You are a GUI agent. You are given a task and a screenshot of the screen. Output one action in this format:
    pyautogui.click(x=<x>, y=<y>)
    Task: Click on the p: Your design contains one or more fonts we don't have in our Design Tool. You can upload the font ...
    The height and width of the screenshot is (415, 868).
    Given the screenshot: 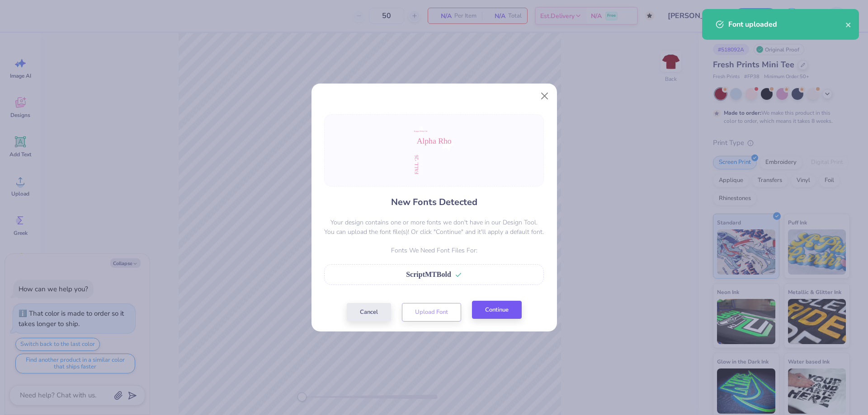 What is the action you would take?
    pyautogui.click(x=434, y=227)
    